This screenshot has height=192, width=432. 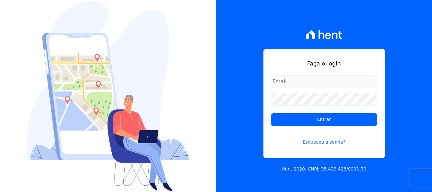 What do you see at coordinates (324, 138) in the screenshot?
I see `a: Esqueceu a senha?` at bounding box center [324, 138].